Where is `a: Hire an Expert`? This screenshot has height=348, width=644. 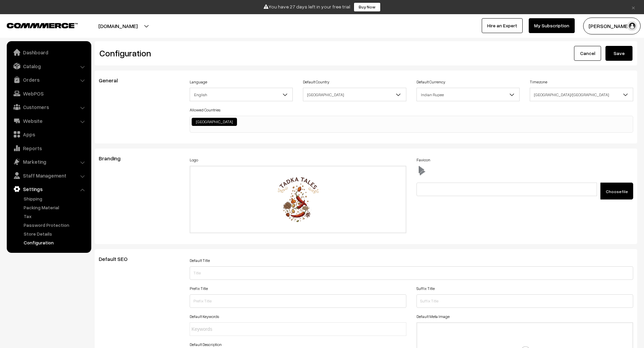
a: Hire an Expert is located at coordinates (502, 26).